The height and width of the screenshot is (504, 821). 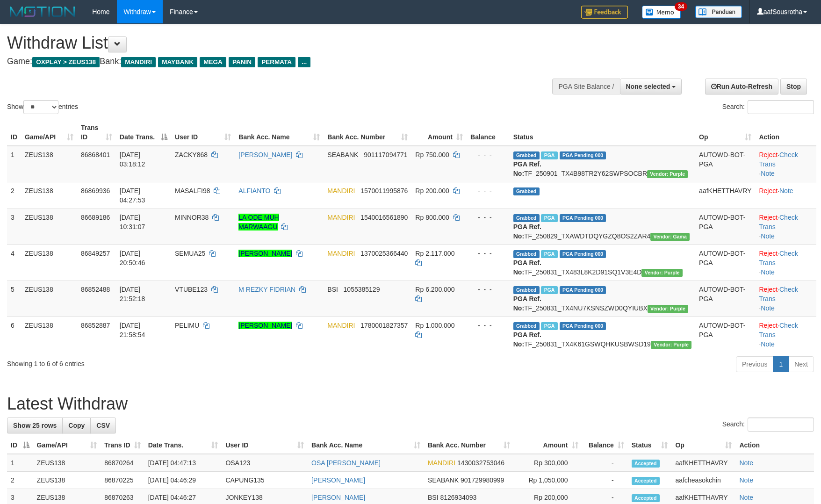 What do you see at coordinates (265, 463) in the screenshot?
I see `td: OSA123` at bounding box center [265, 463].